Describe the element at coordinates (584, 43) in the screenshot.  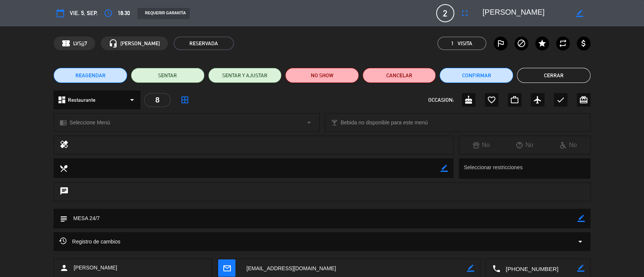
I see `i: attach_money` at that location.